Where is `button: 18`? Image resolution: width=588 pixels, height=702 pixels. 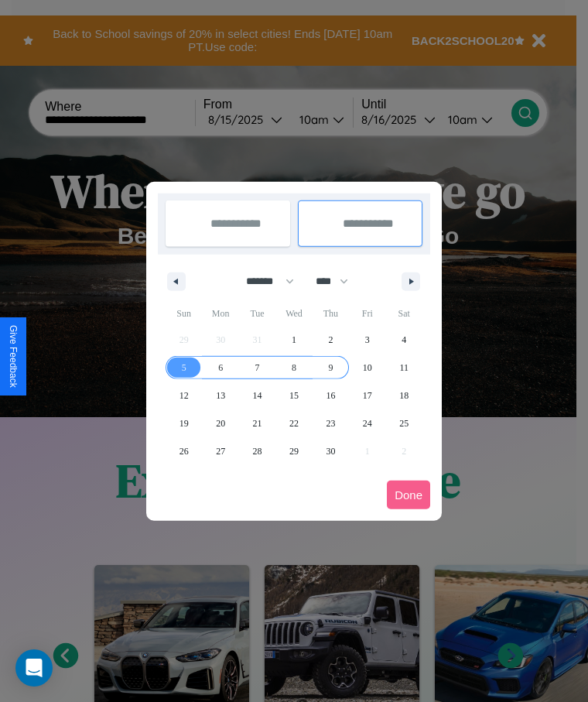
button: 18 is located at coordinates (404, 396).